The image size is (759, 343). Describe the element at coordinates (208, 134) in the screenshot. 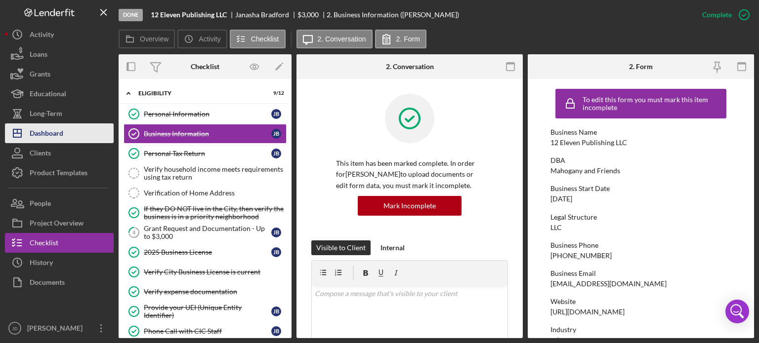

I see `div: Business Information` at that location.